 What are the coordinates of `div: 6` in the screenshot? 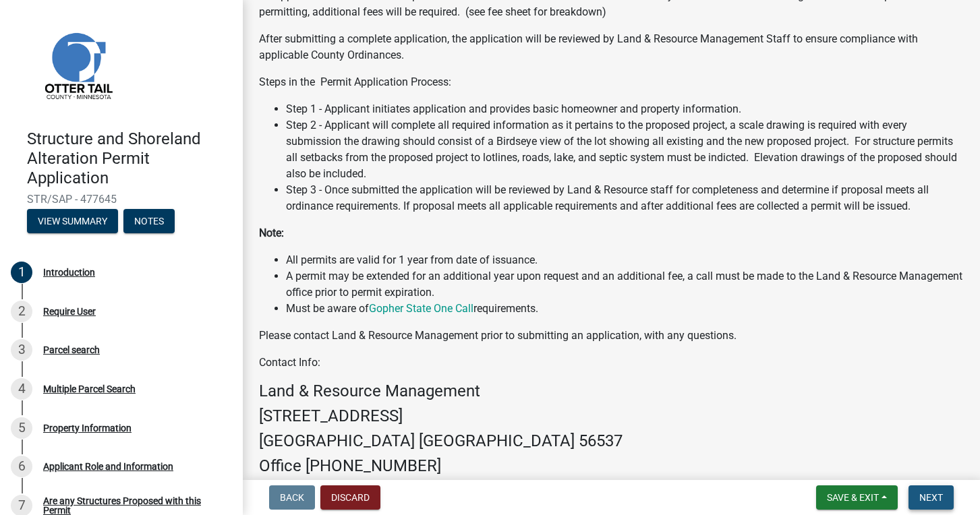 It's located at (21, 466).